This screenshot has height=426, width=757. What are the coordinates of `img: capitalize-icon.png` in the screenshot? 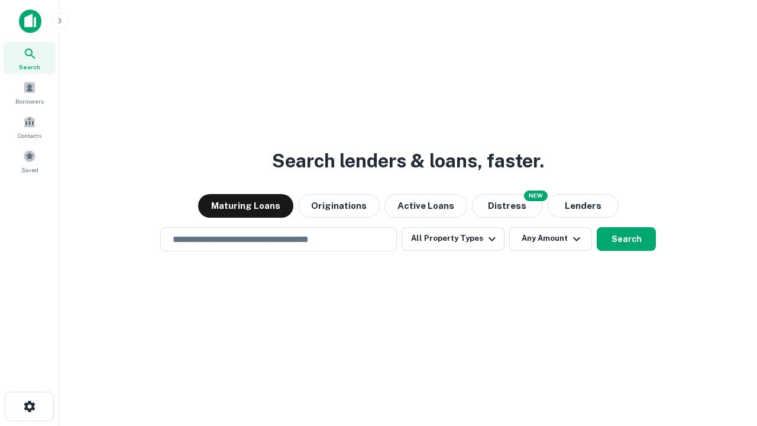 It's located at (30, 21).